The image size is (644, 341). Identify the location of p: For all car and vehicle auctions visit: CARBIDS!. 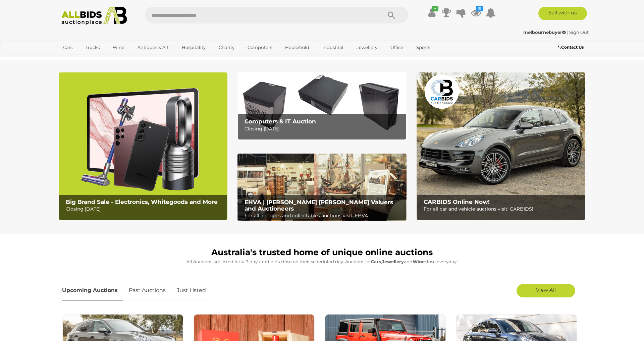
(502, 209).